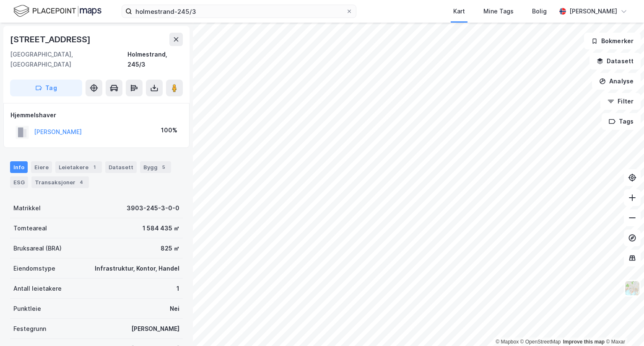 The image size is (644, 346). What do you see at coordinates (168, 130) in the screenshot?
I see `div: 100%` at bounding box center [168, 130].